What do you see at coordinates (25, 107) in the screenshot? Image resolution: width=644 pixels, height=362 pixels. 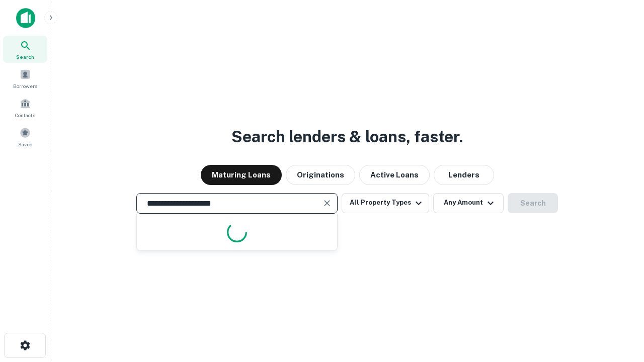 I see `div: Contacts` at bounding box center [25, 107].